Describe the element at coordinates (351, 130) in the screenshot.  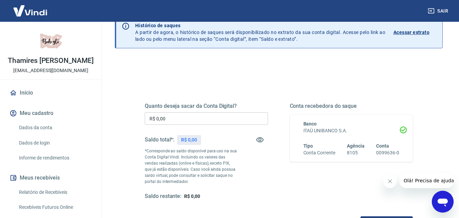
I see `h6: ITAÚ UNIBANCO S.A.` at that location.